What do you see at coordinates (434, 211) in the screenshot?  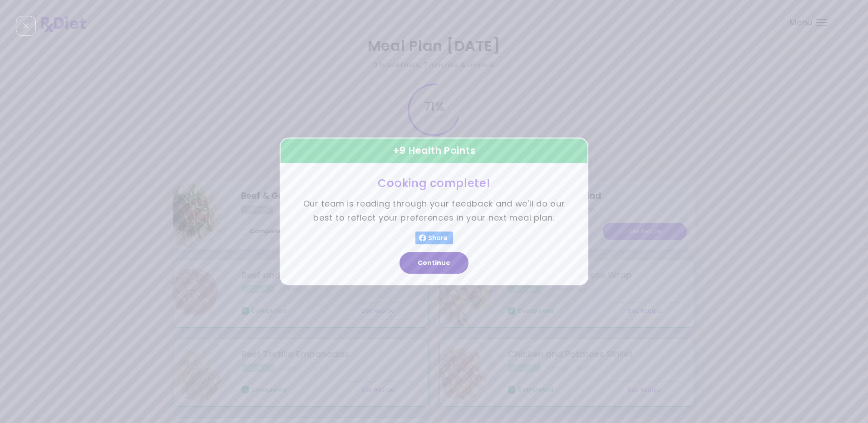 I see `p: Our team is reading through your feedback and we'll do our best to reflect your preferences in yo...` at bounding box center [434, 211].